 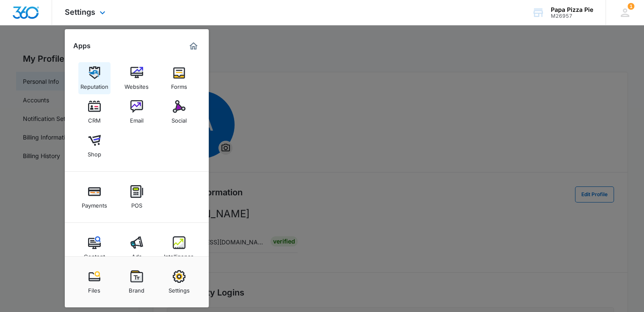 I want to click on span: 1, so click(x=630, y=7).